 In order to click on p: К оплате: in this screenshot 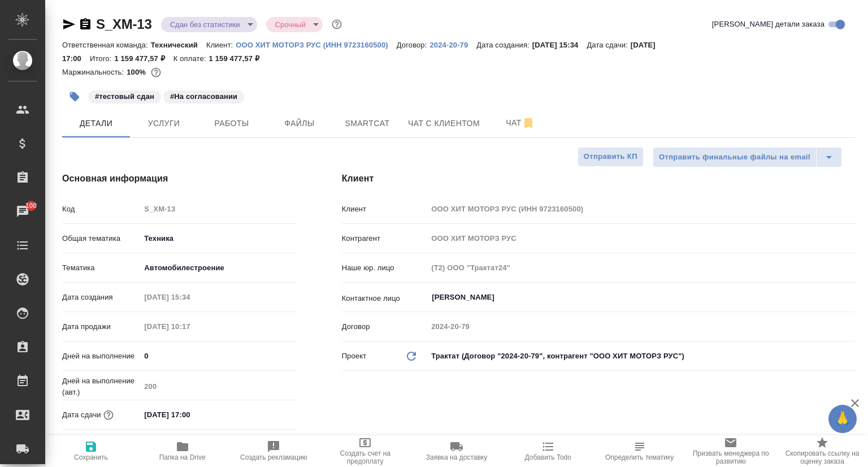, I will do `click(191, 58)`.